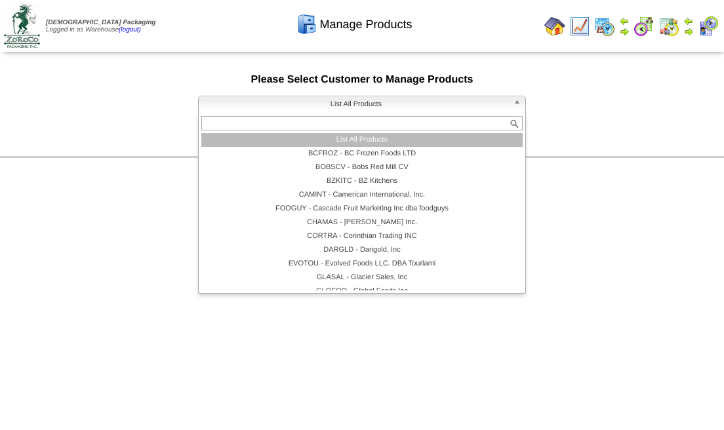 This screenshot has width=724, height=430. Describe the element at coordinates (362, 236) in the screenshot. I see `li: CORTRA - Corinthian Trading INC` at that location.